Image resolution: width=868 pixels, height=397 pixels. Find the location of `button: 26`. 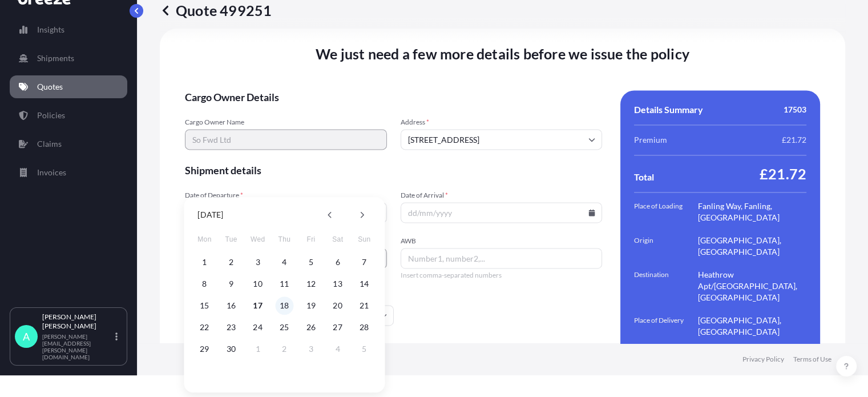

button: 26 is located at coordinates (311, 327).